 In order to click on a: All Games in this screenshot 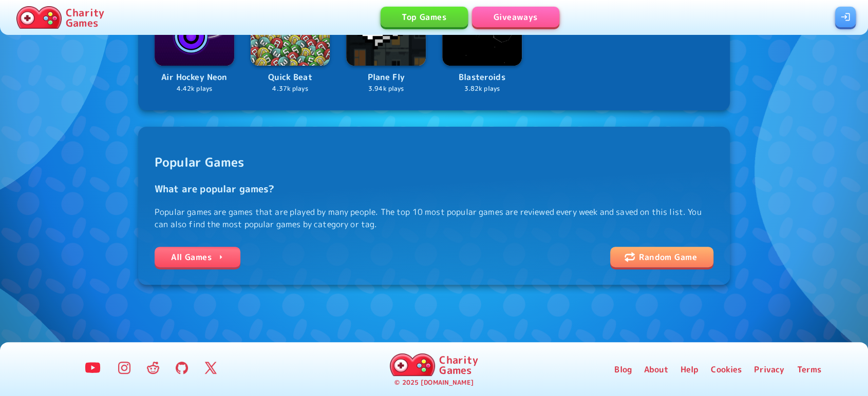, I will do `click(197, 257)`.